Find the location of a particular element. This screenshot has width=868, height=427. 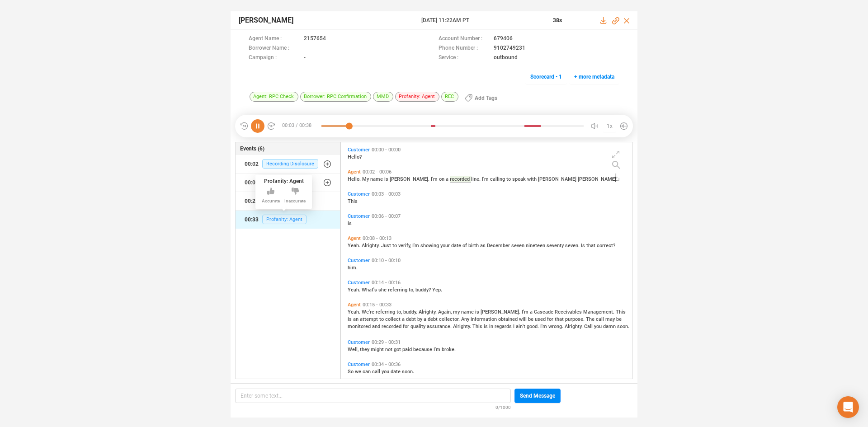

span: 00:08 - 00:13 is located at coordinates (377, 238).